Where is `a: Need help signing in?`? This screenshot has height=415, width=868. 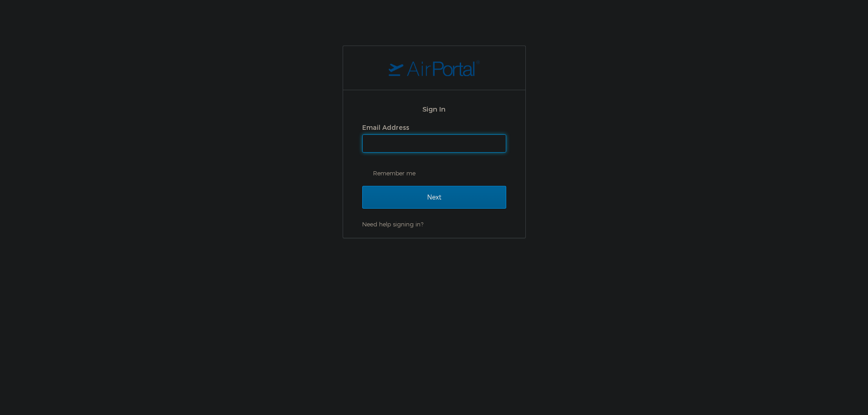
a: Need help signing in? is located at coordinates (393, 224).